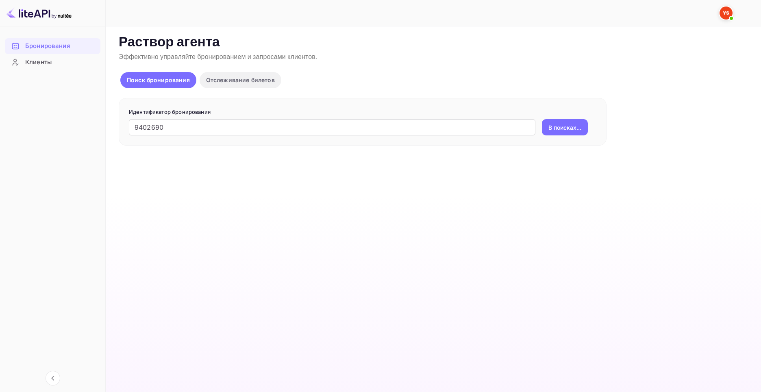 The height and width of the screenshot is (392, 761). What do you see at coordinates (565, 127) in the screenshot?
I see `button: В поисках...` at bounding box center [565, 127].